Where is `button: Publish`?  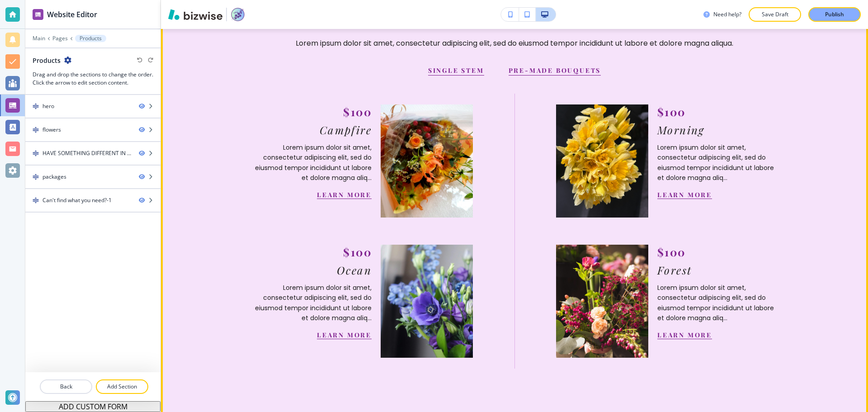
button: Publish is located at coordinates (834, 14).